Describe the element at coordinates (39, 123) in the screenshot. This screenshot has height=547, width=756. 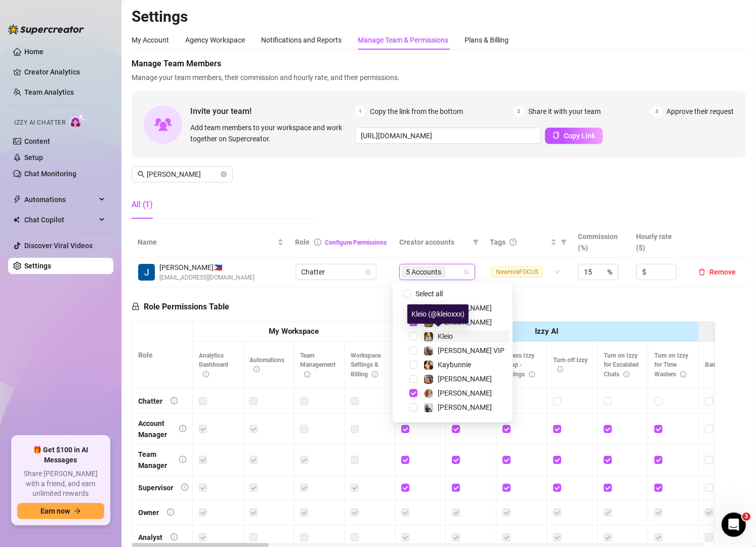
I see `span: Izzy AI Chatter` at that location.